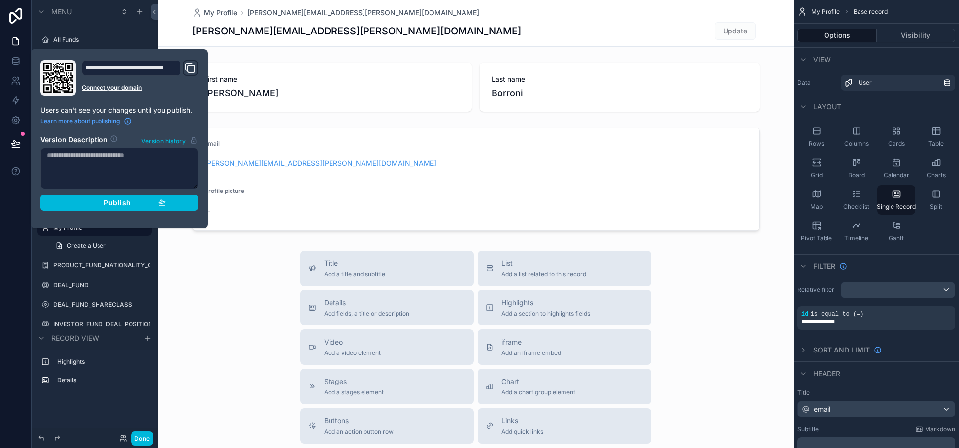 This screenshot has width=959, height=448. Describe the element at coordinates (827, 107) in the screenshot. I see `span: Layout` at that location.